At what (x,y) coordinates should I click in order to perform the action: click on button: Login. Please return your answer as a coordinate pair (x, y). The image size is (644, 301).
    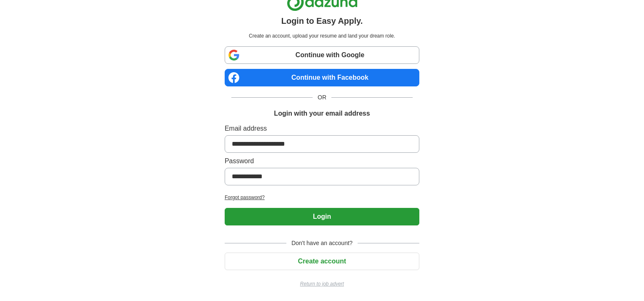
    Looking at the image, I should click on (322, 217).